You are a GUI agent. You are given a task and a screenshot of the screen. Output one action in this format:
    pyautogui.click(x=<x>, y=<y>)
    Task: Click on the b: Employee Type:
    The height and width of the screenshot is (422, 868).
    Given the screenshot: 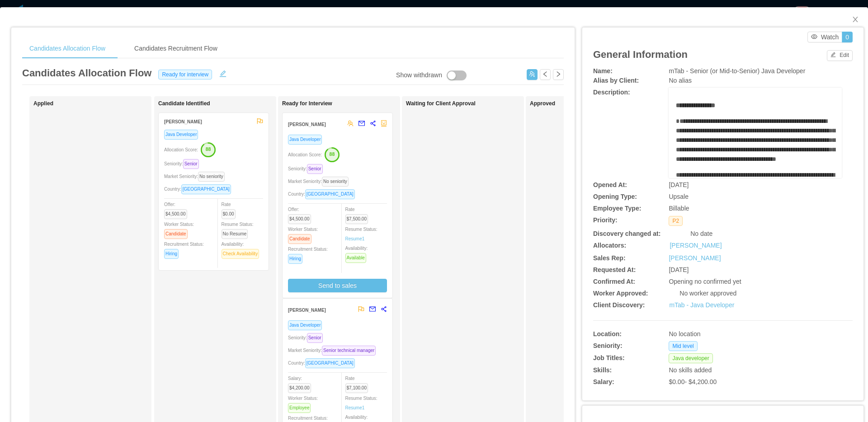 What is the action you would take?
    pyautogui.click(x=617, y=208)
    